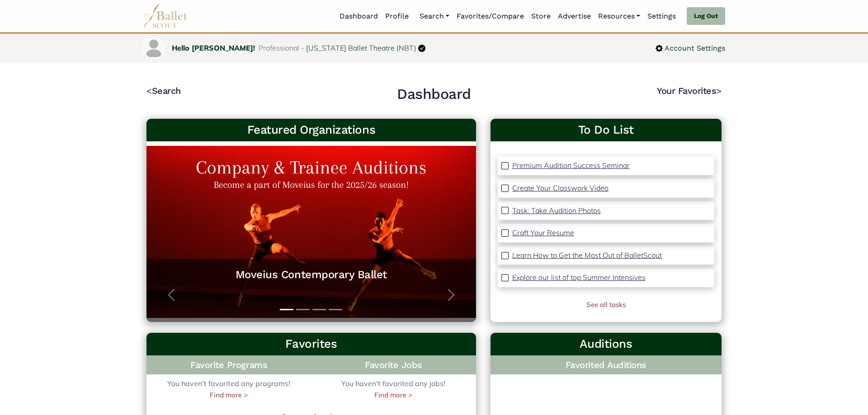  I want to click on a: To Do List, so click(606, 130).